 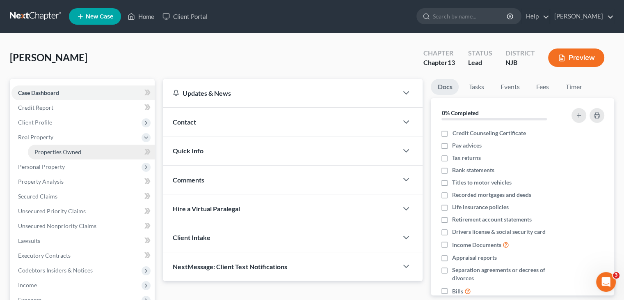 I want to click on span: Retirement account statements, so click(x=492, y=219).